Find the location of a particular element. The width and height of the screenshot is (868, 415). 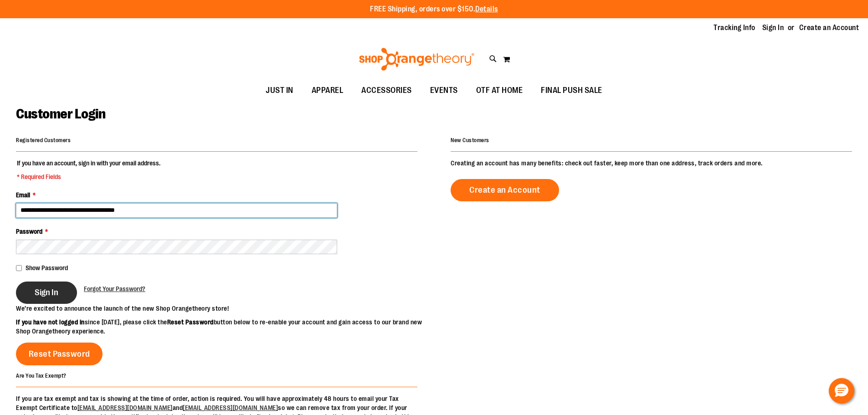

p: FREE Shipping, orders over $150. is located at coordinates (434, 9).